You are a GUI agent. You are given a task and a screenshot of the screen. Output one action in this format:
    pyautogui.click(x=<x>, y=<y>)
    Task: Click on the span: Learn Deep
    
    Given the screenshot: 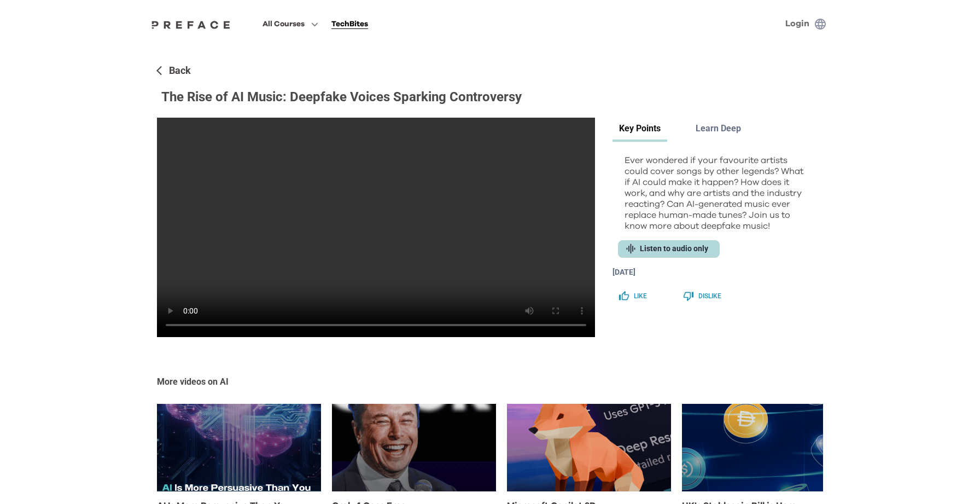 What is the action you would take?
    pyautogui.click(x=718, y=128)
    